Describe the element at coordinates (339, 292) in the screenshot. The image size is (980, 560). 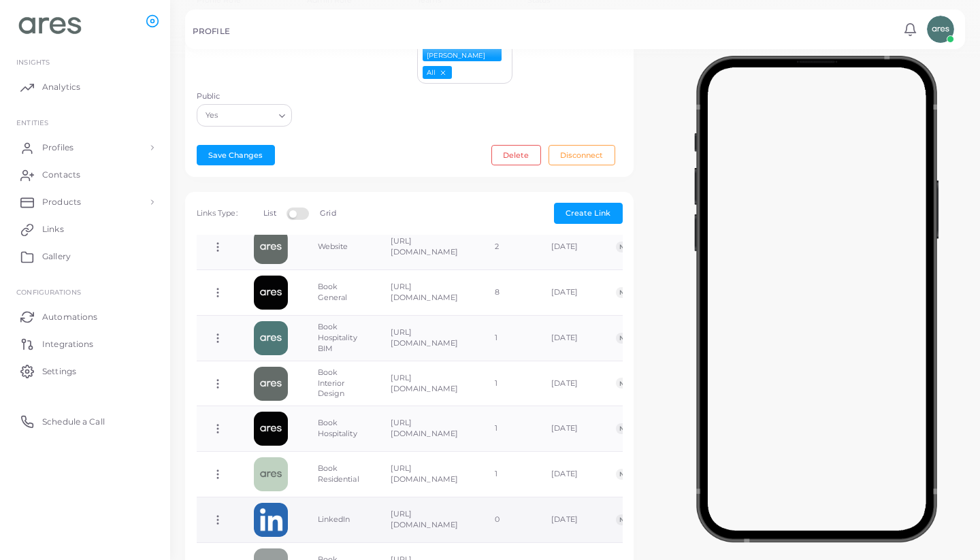
I see `td: Book General` at that location.